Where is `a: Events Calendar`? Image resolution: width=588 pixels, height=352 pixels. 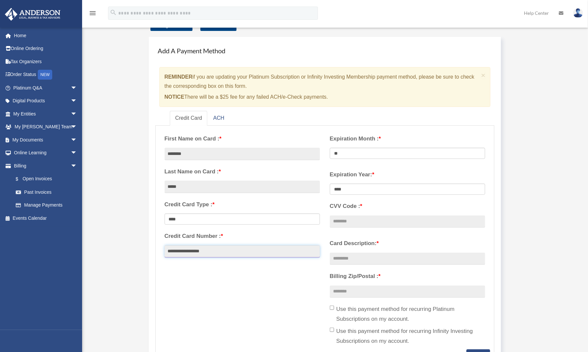
a: Events Calendar is located at coordinates (46, 218).